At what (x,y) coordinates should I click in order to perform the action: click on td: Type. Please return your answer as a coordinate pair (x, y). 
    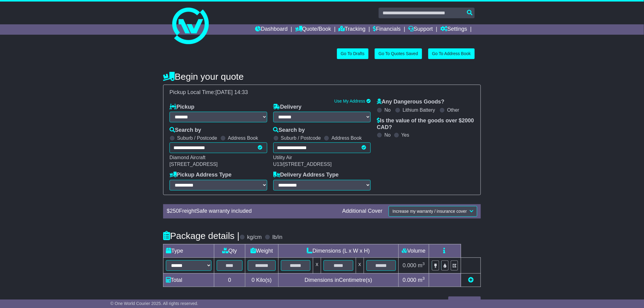
    Looking at the image, I should click on (189, 251).